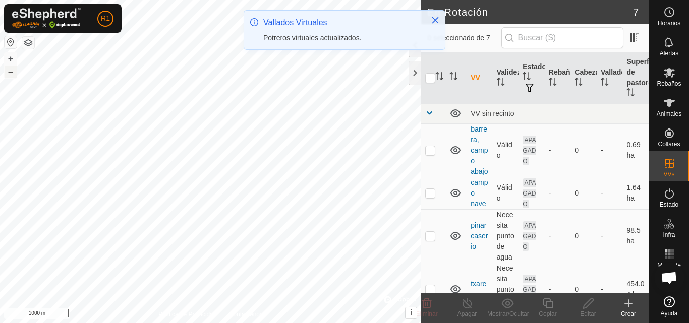 Image resolution: width=689 pixels, height=323 pixels. I want to click on div: Potreros virtuales actualizados., so click(342, 38).